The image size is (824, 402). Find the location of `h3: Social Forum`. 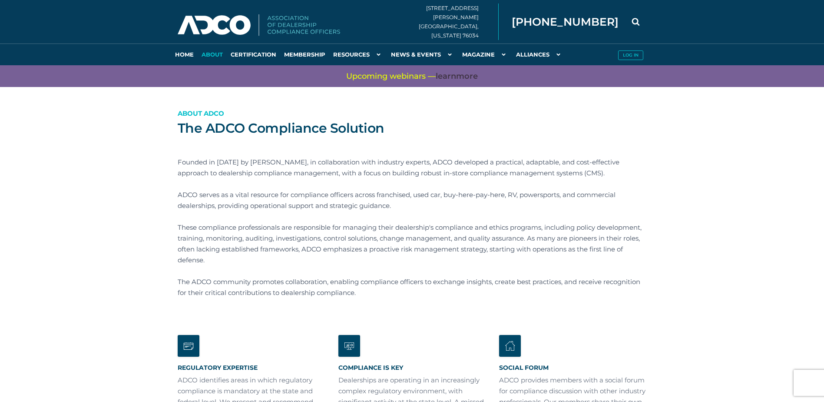

h3: Social Forum is located at coordinates (573, 367).